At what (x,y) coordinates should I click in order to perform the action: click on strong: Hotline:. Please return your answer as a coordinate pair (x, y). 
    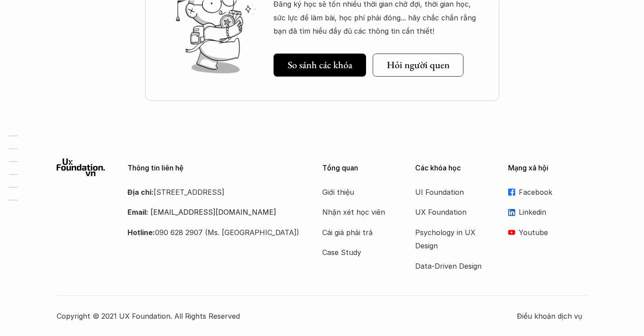
    Looking at the image, I should click on (141, 232).